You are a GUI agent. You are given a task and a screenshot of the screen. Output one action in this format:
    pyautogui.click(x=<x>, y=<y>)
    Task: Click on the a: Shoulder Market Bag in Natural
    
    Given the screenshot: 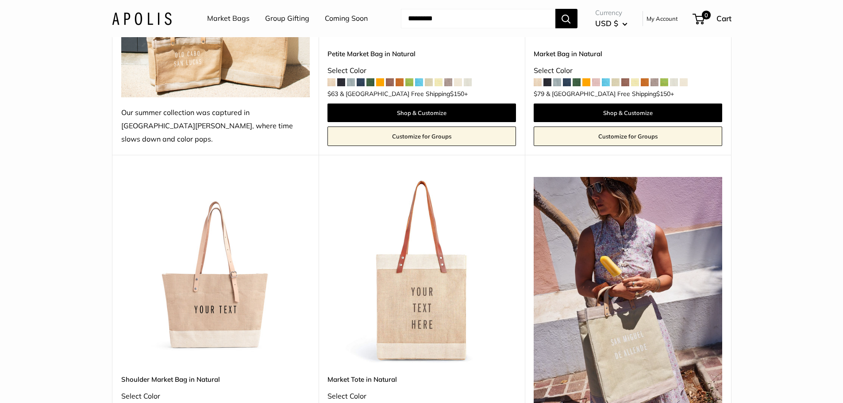 What is the action you would take?
    pyautogui.click(x=216, y=379)
    